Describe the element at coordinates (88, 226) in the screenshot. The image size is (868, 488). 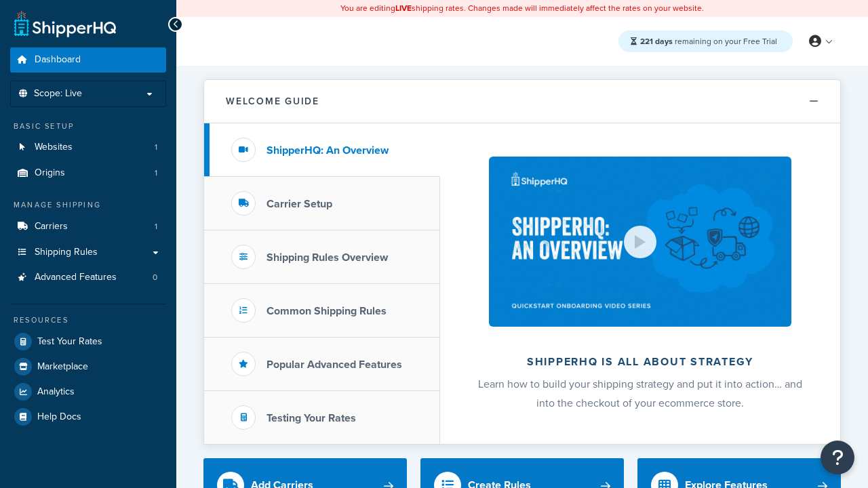
I see `a: Carriers1` at that location.